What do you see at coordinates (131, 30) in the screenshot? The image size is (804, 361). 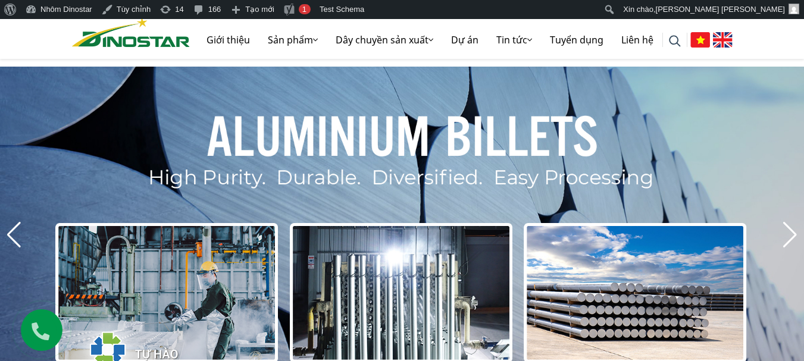 I see `a: Nhôm Dinostar` at bounding box center [131, 30].